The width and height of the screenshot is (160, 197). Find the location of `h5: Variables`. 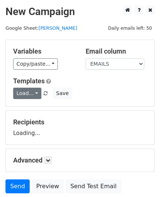

h5: Variables is located at coordinates (44, 51).